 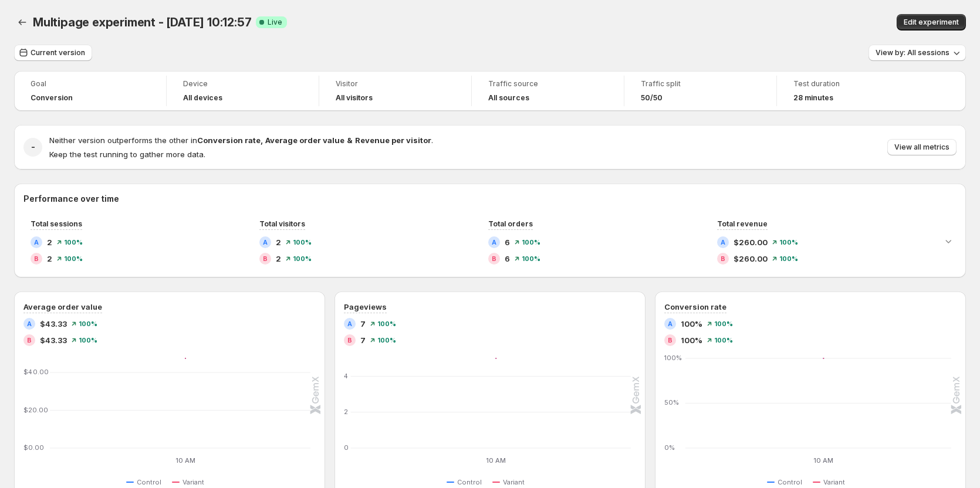 I want to click on strong: Average order value, so click(x=304, y=140).